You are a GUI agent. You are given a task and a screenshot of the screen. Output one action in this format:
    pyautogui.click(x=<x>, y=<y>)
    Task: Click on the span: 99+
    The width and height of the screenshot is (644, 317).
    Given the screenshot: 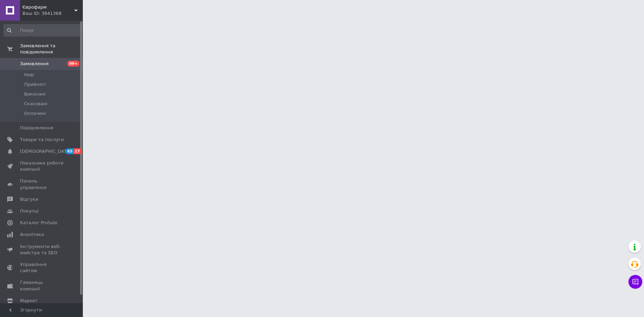 What is the action you would take?
    pyautogui.click(x=73, y=64)
    